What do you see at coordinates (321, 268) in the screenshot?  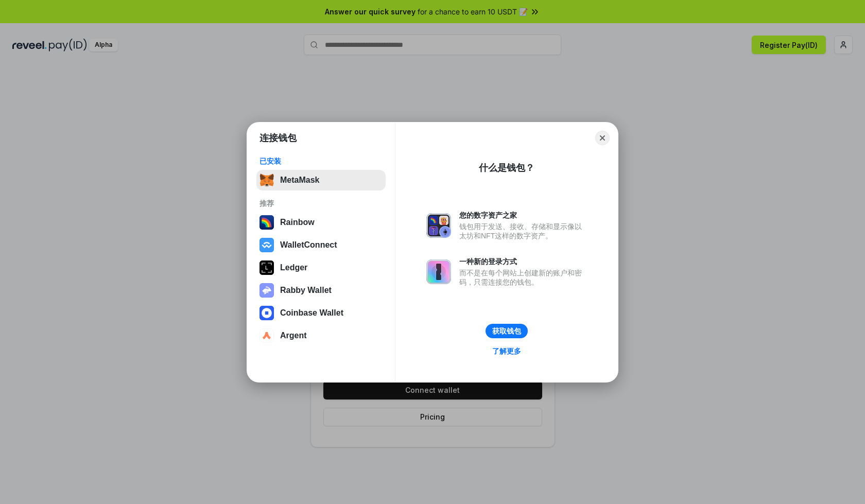 I see `button: Ledger` at bounding box center [321, 268].